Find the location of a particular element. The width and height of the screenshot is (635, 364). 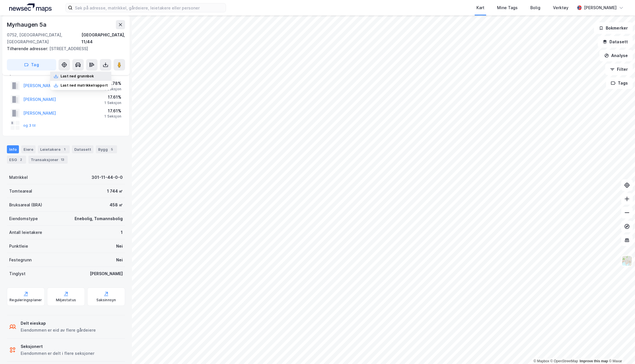

div: Datasett is located at coordinates (83, 149).